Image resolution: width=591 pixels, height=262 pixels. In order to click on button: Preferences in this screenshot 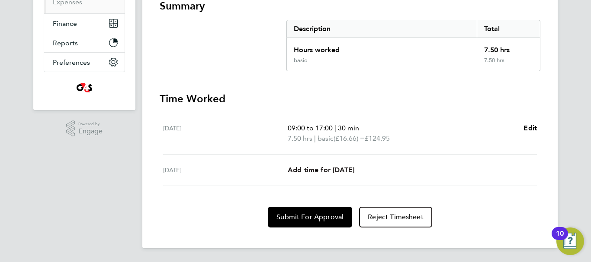, I will do `click(84, 62)`.